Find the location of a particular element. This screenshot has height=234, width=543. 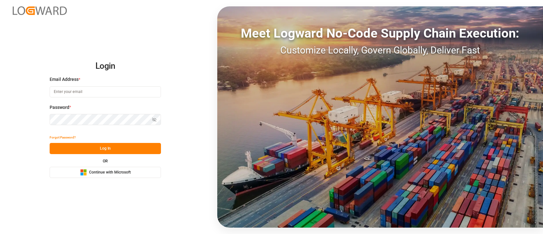

button: Forgot Password? is located at coordinates (63, 137).